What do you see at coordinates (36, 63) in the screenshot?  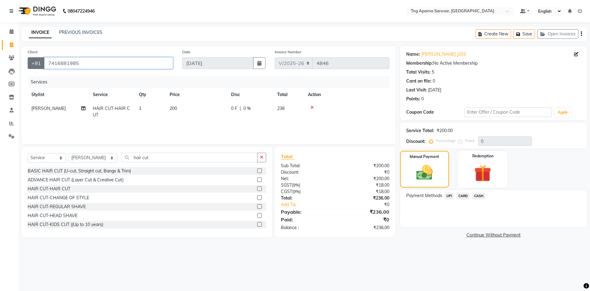 I see `button: +91` at bounding box center [36, 63].